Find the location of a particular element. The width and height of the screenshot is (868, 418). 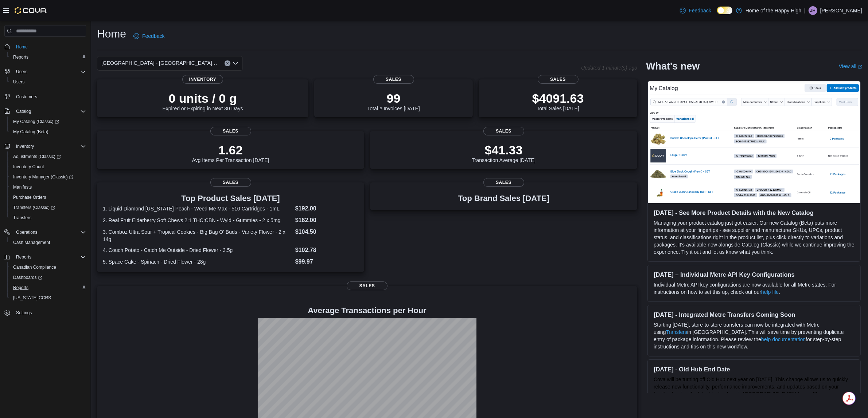

dd: $102.78 is located at coordinates (327, 250).